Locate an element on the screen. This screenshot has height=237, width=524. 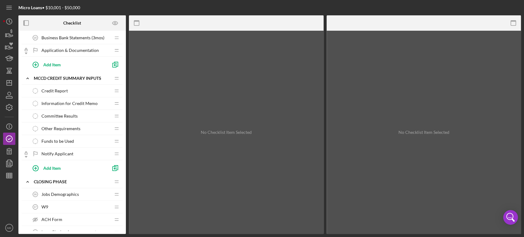
span: Committee Results is located at coordinates (60, 116).